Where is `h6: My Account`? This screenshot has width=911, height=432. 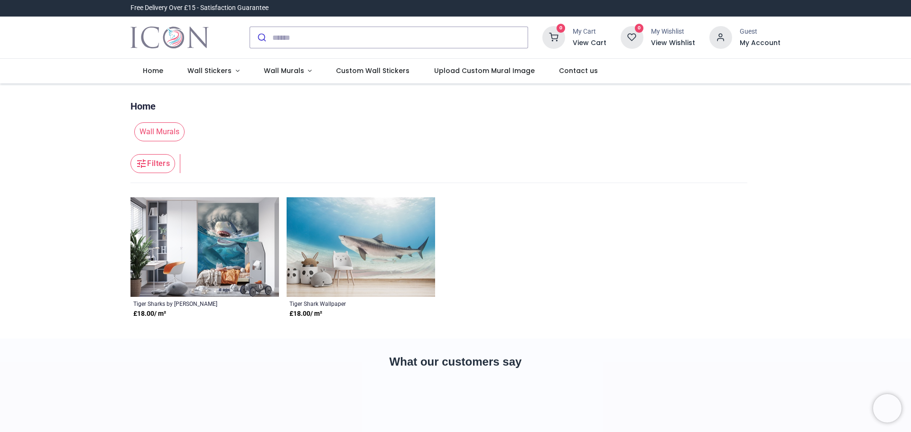
h6: My Account is located at coordinates (760, 43).